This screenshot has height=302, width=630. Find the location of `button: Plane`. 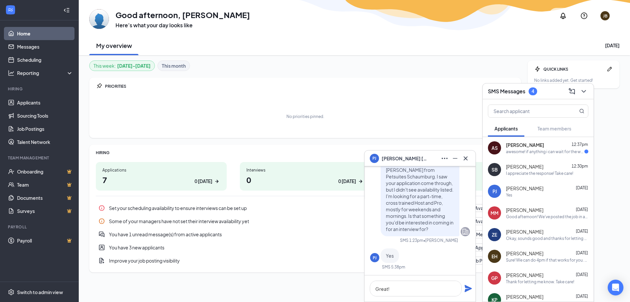

button: Plane is located at coordinates (468, 288).